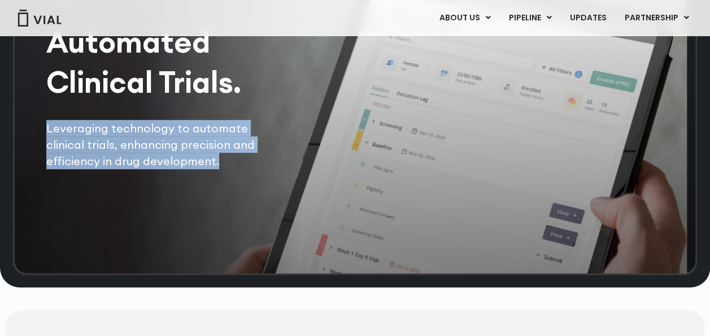  What do you see at coordinates (164, 145) in the screenshot?
I see `p: Leveraging technology to automate clinical trials, enhancing precision and efficiency in drug dev...` at bounding box center [164, 145].